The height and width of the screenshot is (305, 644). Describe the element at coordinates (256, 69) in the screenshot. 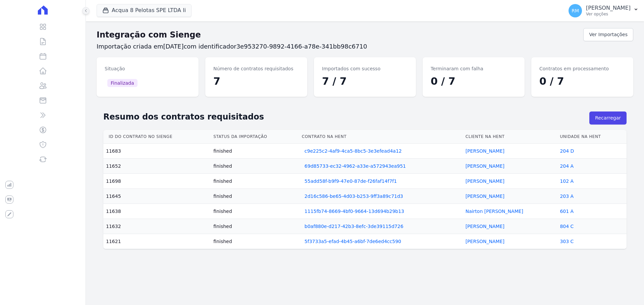

I see `dt: Número de contratos requisitados` at that location.